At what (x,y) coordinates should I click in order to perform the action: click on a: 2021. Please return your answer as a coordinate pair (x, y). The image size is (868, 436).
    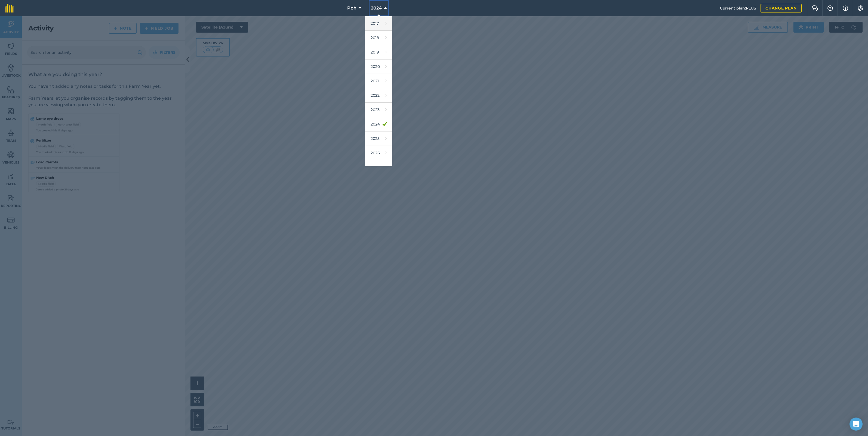
    Looking at the image, I should click on (379, 81).